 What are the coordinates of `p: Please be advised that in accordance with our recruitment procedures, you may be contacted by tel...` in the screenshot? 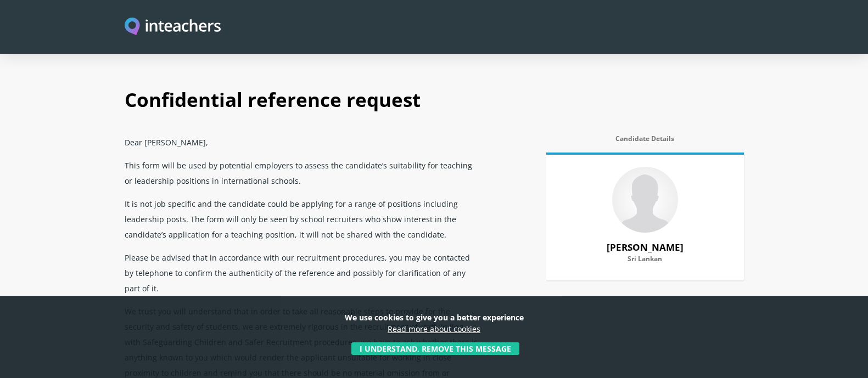 It's located at (302, 272).